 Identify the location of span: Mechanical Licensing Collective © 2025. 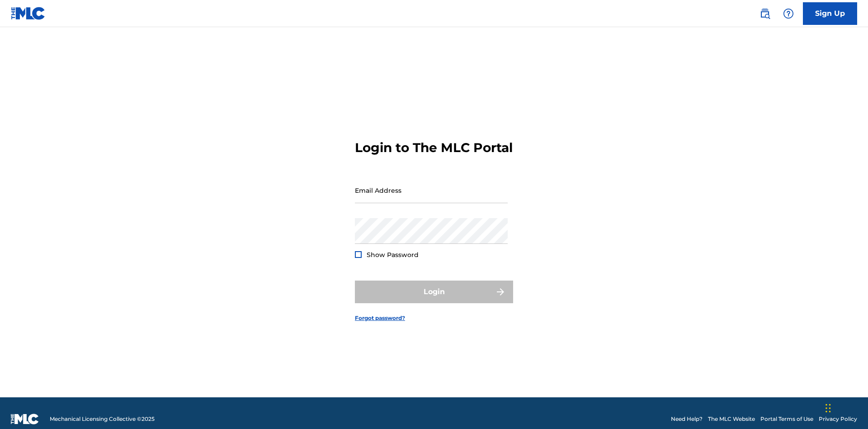
(102, 419).